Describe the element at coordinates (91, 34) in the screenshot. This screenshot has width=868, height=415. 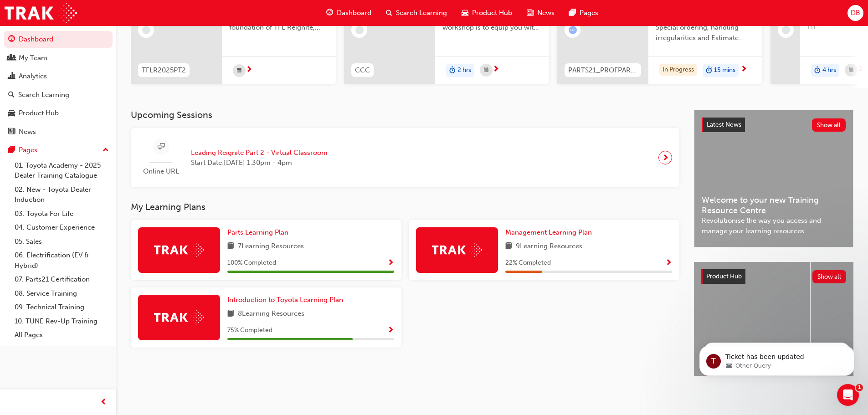
I see `div: ticket update from Trak, 3w ago. Other Query` at that location.